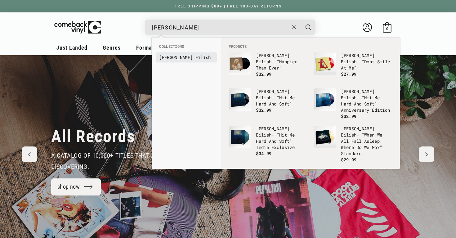 The width and height of the screenshot is (456, 238). Describe the element at coordinates (240, 100) in the screenshot. I see `img: Billie Eilish - "Hit Me Hard And Soft"` at that location.